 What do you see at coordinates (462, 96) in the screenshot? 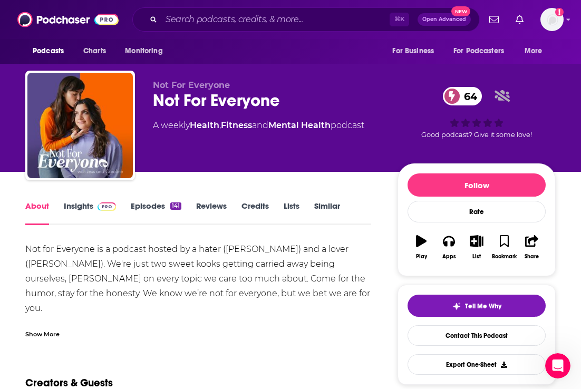
I see `a: 64` at bounding box center [462, 96].